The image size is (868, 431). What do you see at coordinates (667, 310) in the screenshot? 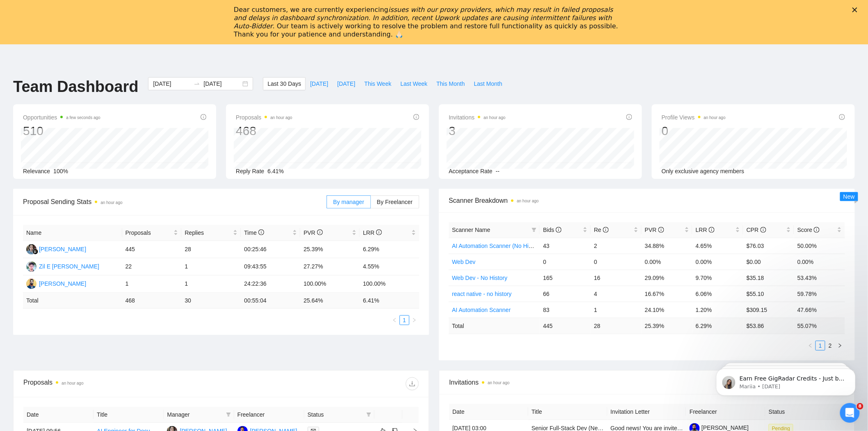
I see `td: 24.10%` at bounding box center [667, 310].